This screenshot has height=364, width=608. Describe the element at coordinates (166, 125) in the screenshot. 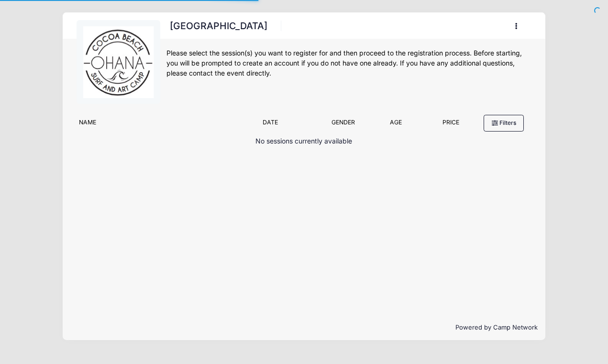

I see `div: Name` at that location.